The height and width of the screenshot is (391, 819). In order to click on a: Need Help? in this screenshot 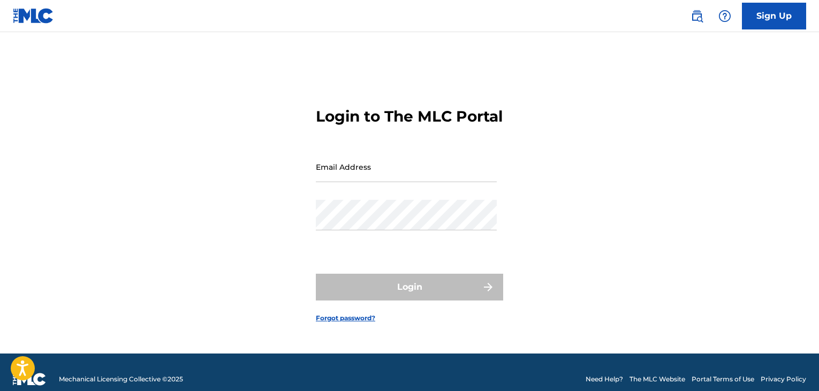, I will do `click(605, 379)`.